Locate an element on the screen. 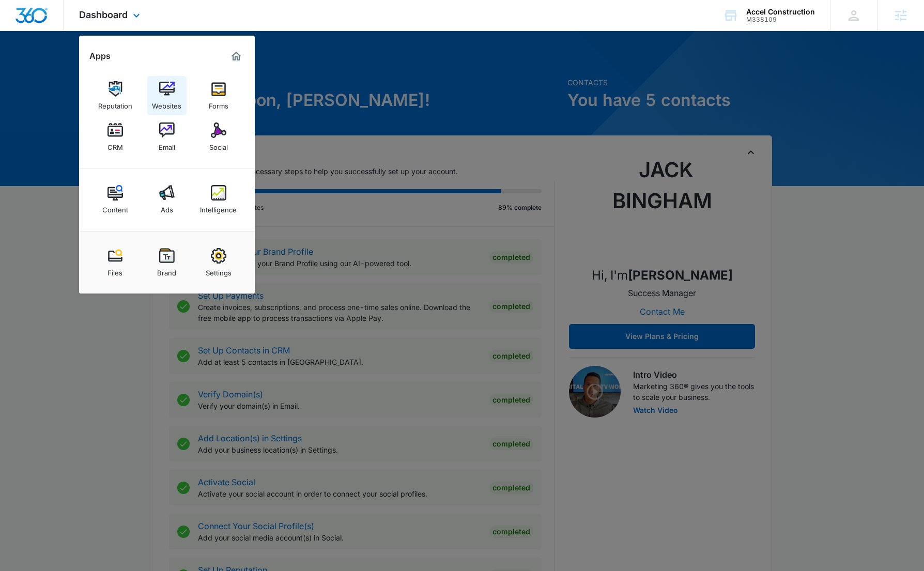 This screenshot has width=924, height=571. a: Social is located at coordinates (218, 137).